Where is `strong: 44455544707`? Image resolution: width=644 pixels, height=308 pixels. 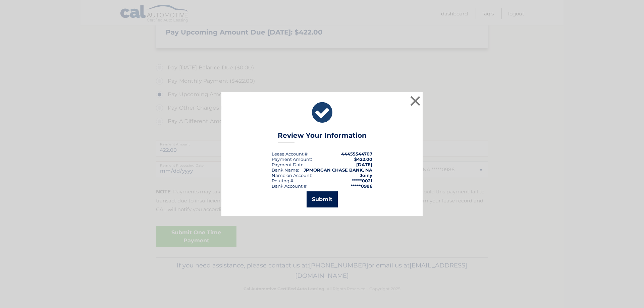
strong: 44455544707 is located at coordinates (357, 154).